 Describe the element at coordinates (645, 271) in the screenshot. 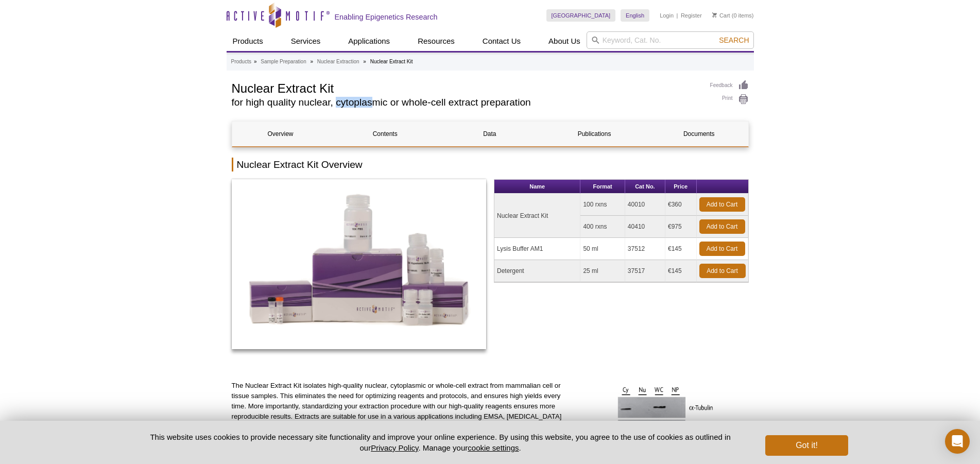

I see `td: 37517` at that location.